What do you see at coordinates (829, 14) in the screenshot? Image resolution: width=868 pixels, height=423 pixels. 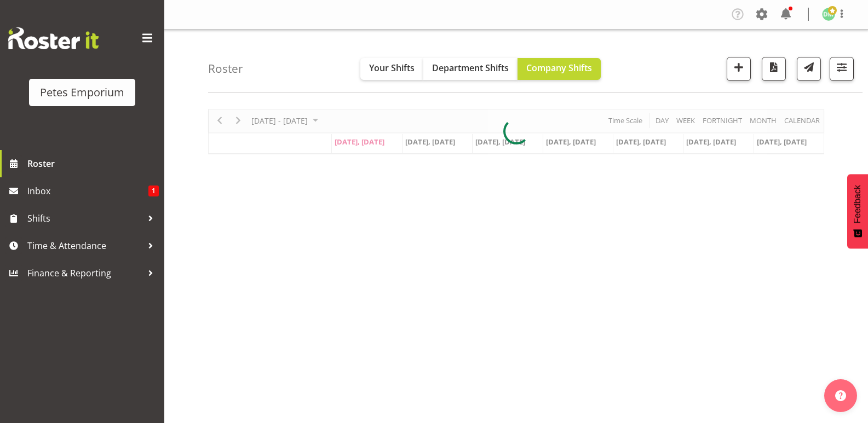 I see `img: david-mcauley697.jpg` at bounding box center [829, 14].